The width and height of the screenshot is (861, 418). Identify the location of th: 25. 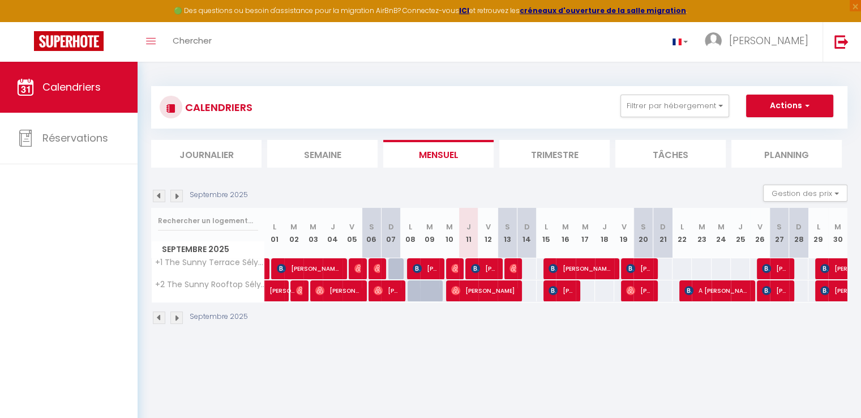
(740, 233).